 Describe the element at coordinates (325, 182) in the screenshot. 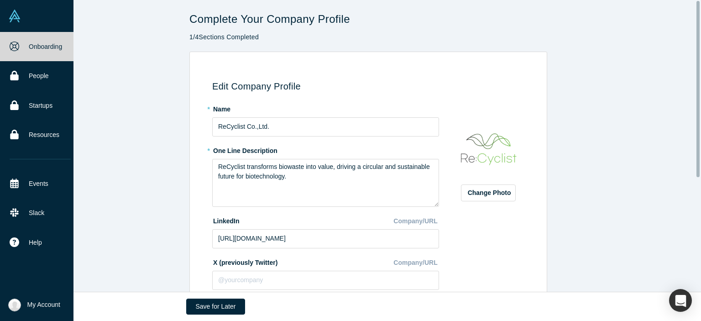

I see `textarea: ReCyclist transforms biowaste into value, driving a circular and sustainable future for biotechno...` at that location.